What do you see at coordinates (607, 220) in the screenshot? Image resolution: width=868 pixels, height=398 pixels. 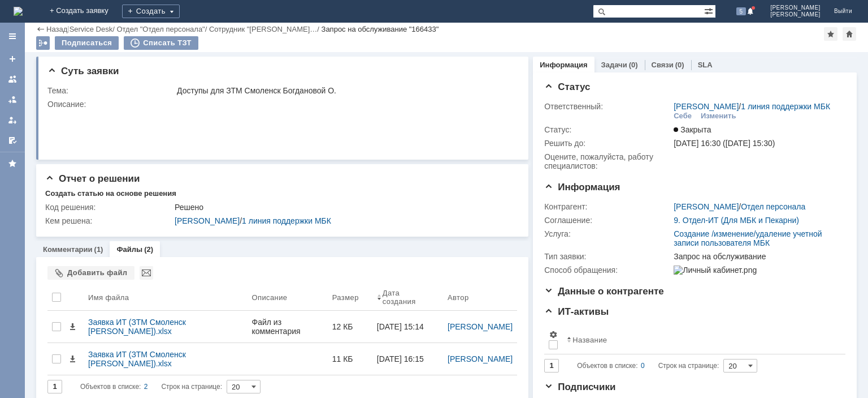 I see `div: Соглашение:` at bounding box center [607, 220].